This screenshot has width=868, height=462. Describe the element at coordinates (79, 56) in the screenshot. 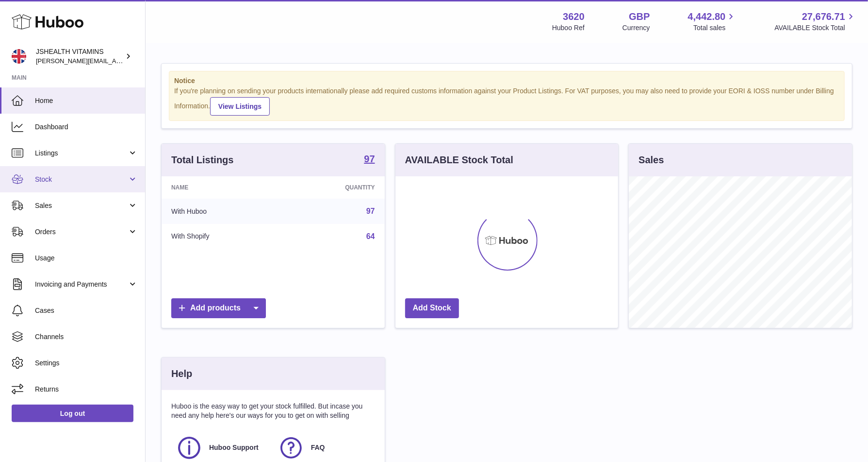

I see `div: JSHEALTH VITAMINS` at that location.